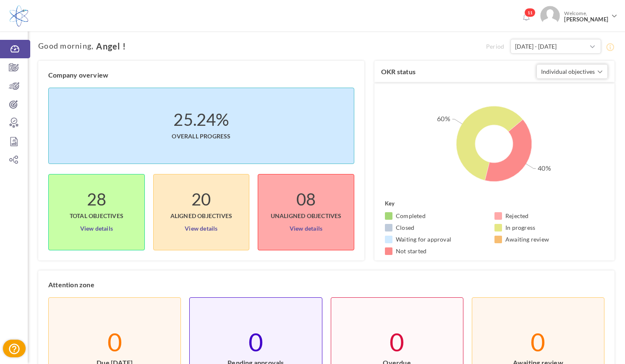 This screenshot has height=364, width=625. What do you see at coordinates (405, 227) in the screenshot?
I see `small: Closed` at bounding box center [405, 227].